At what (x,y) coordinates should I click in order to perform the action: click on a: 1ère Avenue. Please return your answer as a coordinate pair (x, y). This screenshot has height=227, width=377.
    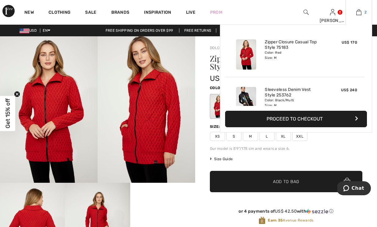
    Looking at the image, I should click on (9, 11).